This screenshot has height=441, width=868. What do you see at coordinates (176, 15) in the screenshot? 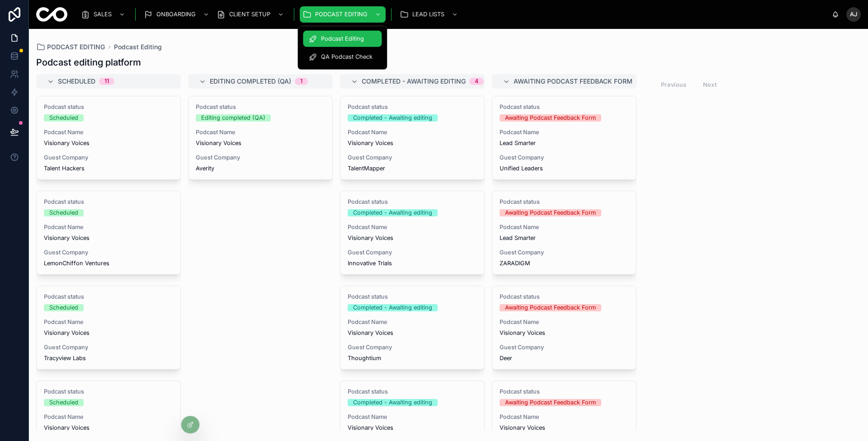
I see `span: ONBOARDING` at bounding box center [176, 15].